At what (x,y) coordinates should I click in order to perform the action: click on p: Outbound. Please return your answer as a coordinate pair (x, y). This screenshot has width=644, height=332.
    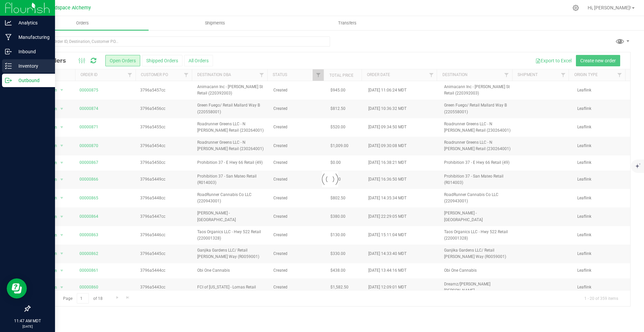
    Looking at the image, I should click on (32, 80).